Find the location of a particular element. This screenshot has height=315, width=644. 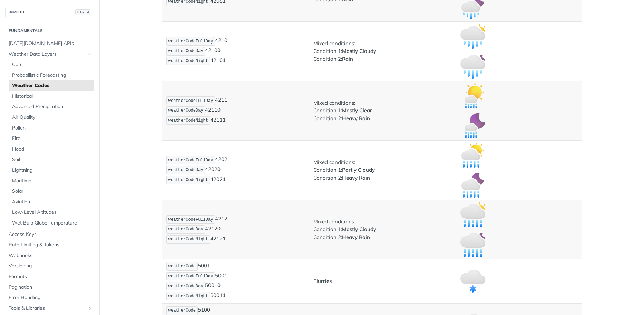

a: Air Quality is located at coordinates (51, 117).